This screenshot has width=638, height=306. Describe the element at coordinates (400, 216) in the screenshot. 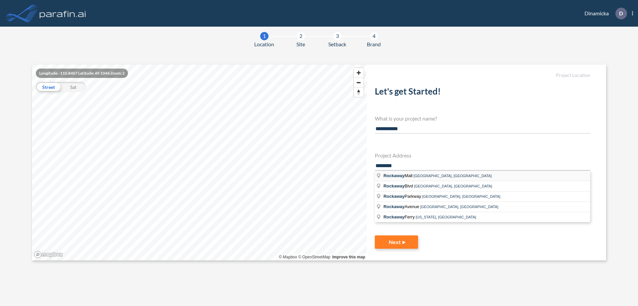

I see `span: Ferry` at that location.